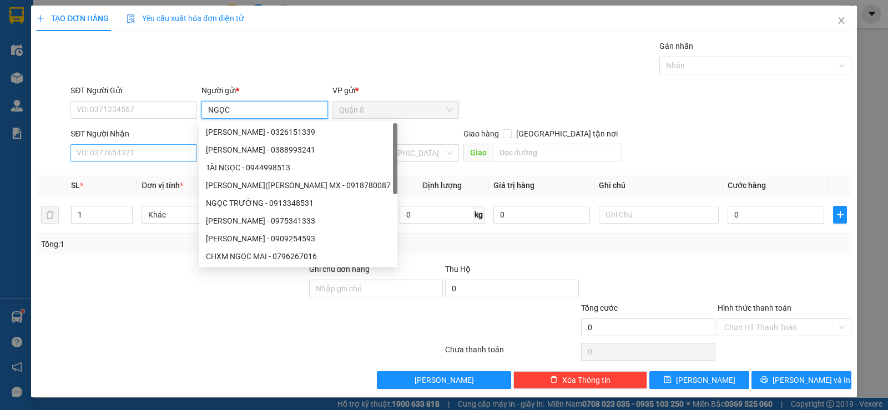 This screenshot has height=410, width=888. What do you see at coordinates (396, 110) in the screenshot?
I see `span: Quận 8` at bounding box center [396, 110].